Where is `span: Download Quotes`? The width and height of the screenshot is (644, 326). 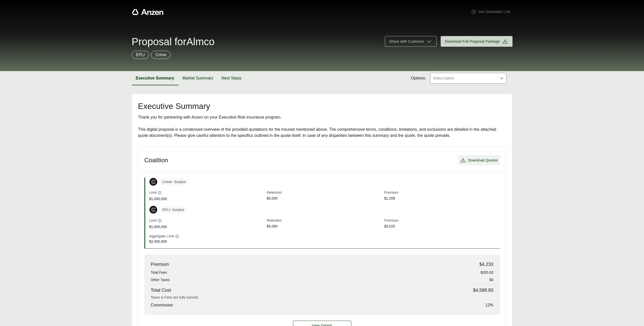 span: Download Quotes is located at coordinates (482, 160).